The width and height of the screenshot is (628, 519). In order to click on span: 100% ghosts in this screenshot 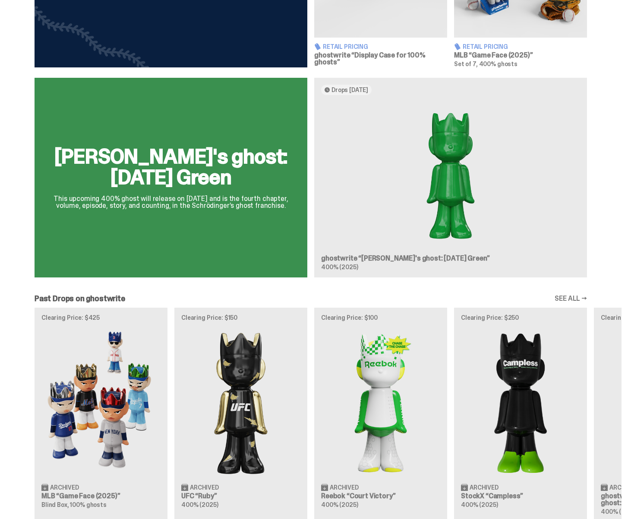, I will do `click(88, 504)`.